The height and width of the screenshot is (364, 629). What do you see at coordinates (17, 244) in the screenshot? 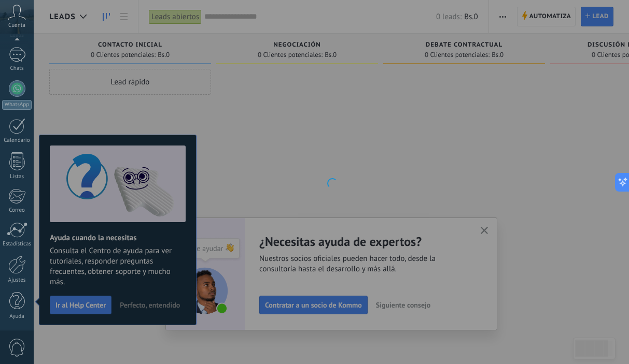
I see `div: Estadísticas` at bounding box center [17, 244].